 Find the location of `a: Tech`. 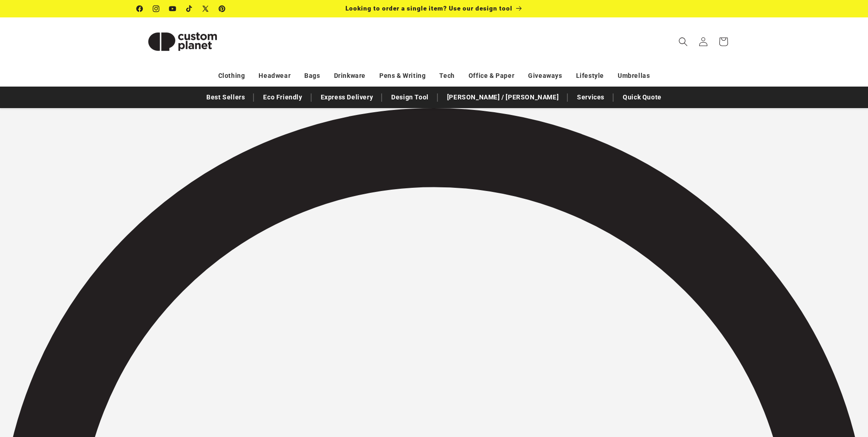

a: Tech is located at coordinates (446, 76).